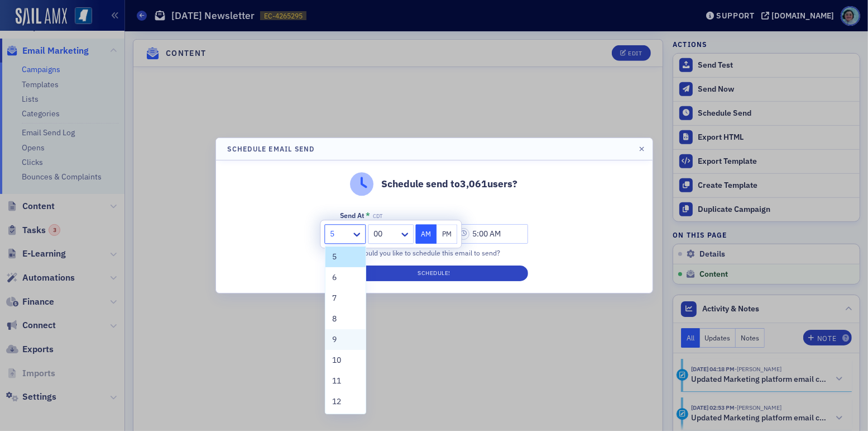 Image resolution: width=868 pixels, height=431 pixels. I want to click on span: 11, so click(336, 380).